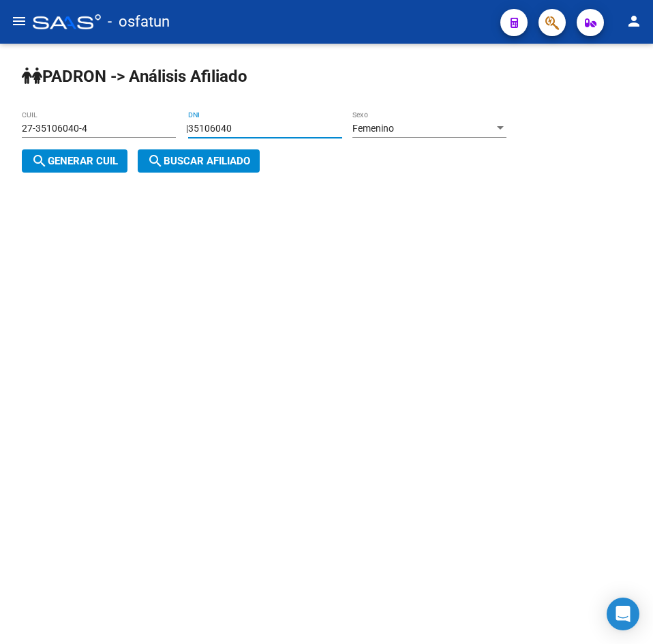 Image resolution: width=653 pixels, height=644 pixels. Describe the element at coordinates (623, 613) in the screenshot. I see `div: Open Intercom Messenger` at that location.